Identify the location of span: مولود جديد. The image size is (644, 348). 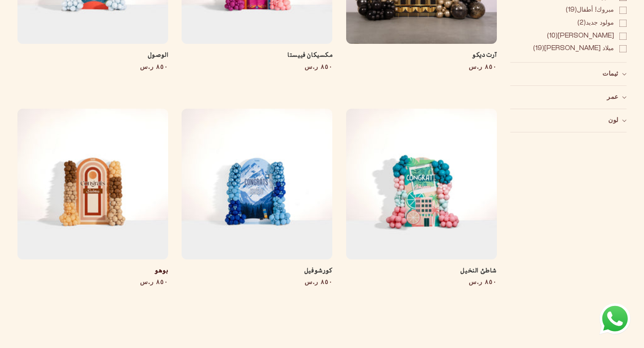
(600, 23).